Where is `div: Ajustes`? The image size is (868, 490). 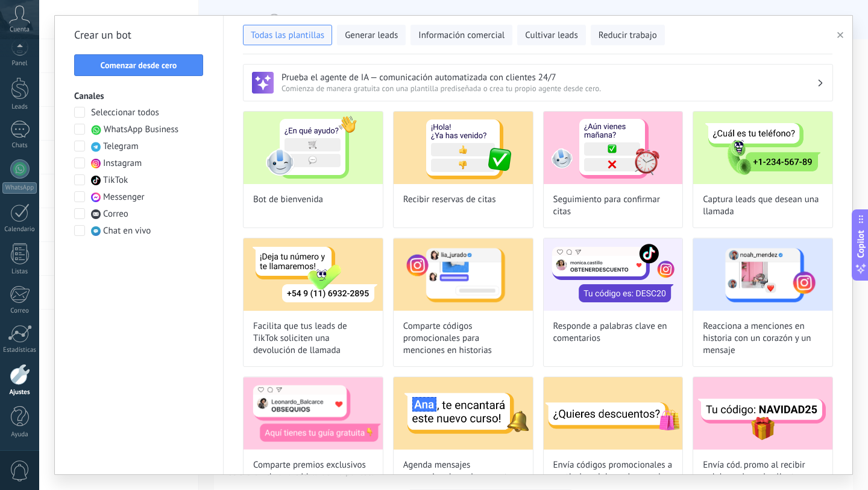
div: Ajustes is located at coordinates (20, 392).